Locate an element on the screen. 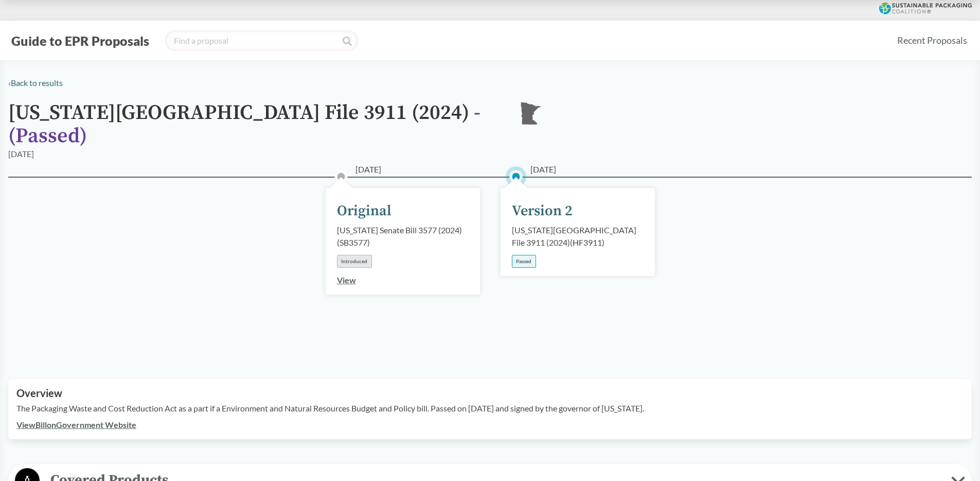 This screenshot has height=481, width=980. input: Find a proposal is located at coordinates (261, 41).